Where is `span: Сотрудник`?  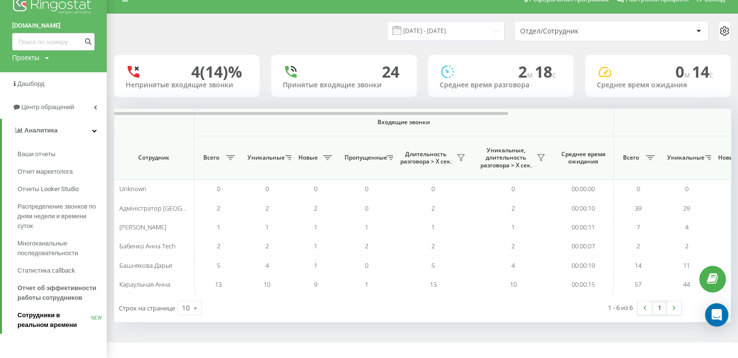 span: Сотрудник is located at coordinates (154, 158).